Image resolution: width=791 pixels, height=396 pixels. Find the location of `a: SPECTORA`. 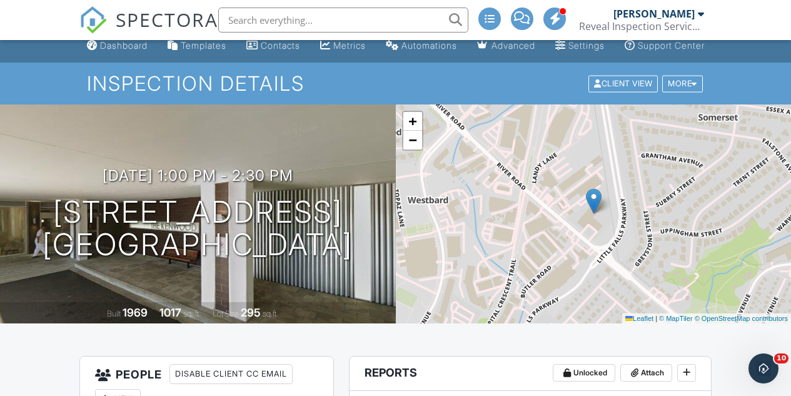

a: SPECTORA is located at coordinates (149, 30).